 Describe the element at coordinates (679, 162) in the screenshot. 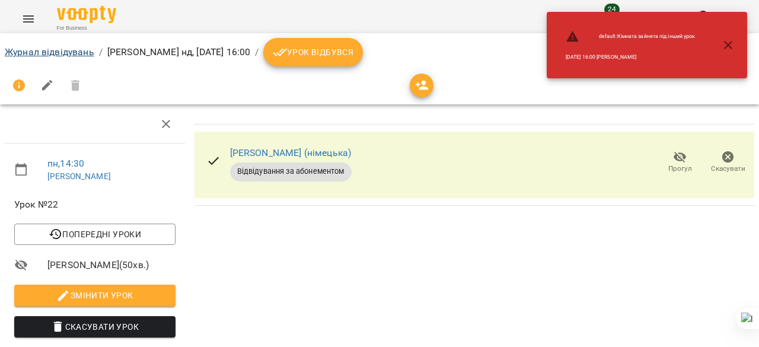

I see `button: Прогул` at that location.